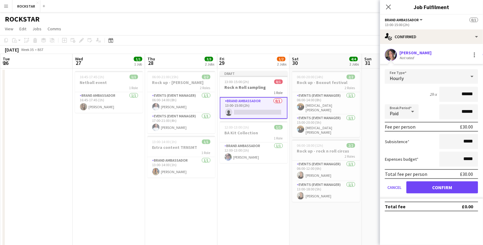 The height and width of the screenshot is (245, 483). I want to click on span: 12:00-13:00 (1h), so click(237, 127).